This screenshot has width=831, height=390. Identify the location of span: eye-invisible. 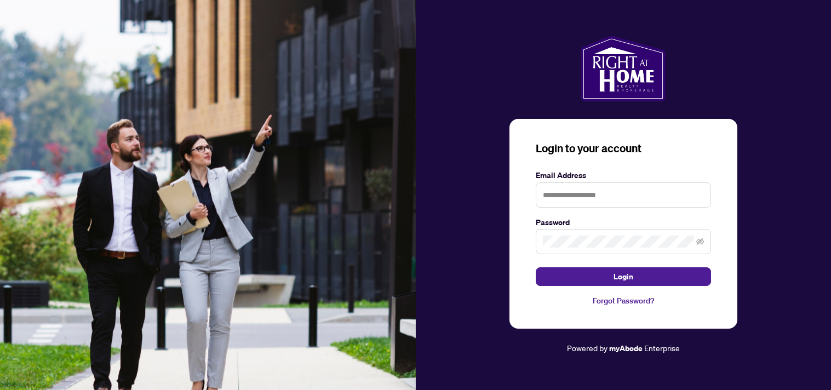
(700, 242).